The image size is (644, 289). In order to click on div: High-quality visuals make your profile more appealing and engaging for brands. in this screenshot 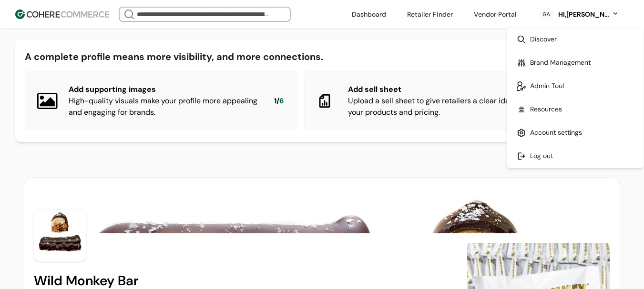, I will do `click(164, 107)`.